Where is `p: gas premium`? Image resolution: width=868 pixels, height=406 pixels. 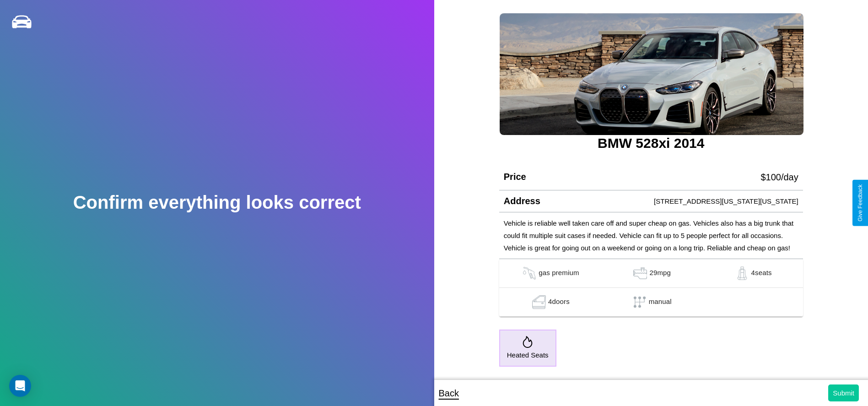
p: gas premium is located at coordinates (559, 273).